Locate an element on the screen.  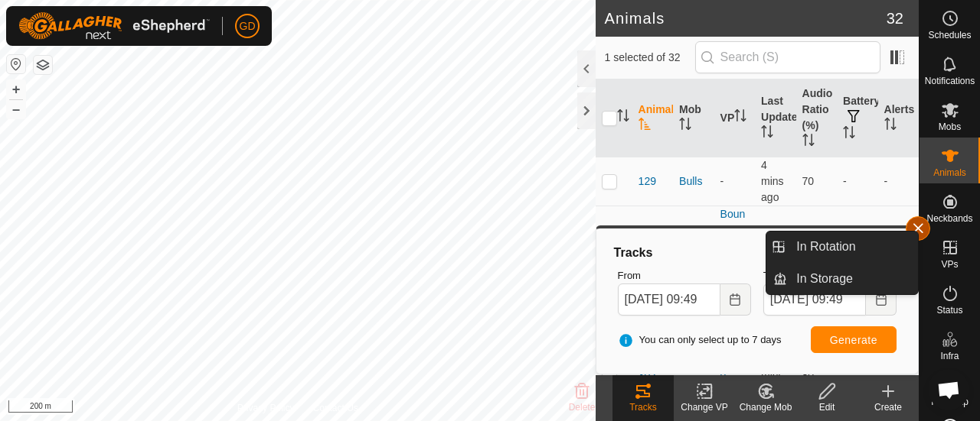
button: Generate is located at coordinates (854, 340).